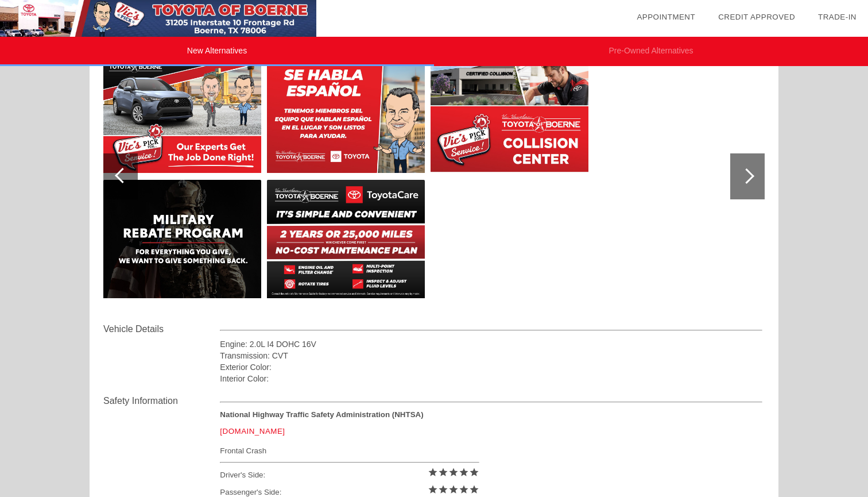 Image resolution: width=868 pixels, height=497 pixels. I want to click on div: Driver's Side:, so click(349, 475).